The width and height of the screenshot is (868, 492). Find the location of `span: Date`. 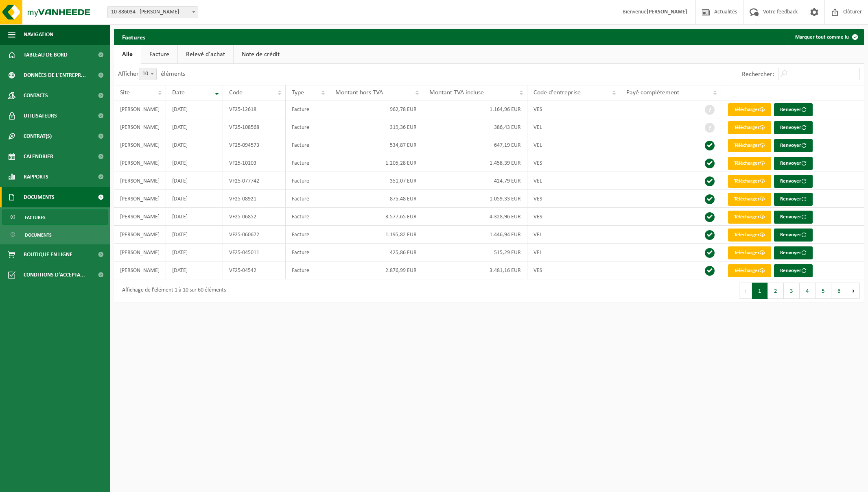

span: Date is located at coordinates (178, 93).